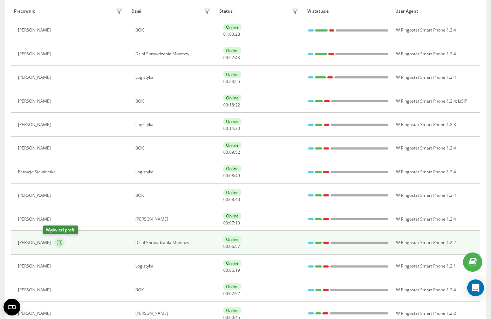 The width and height of the screenshot is (491, 319). What do you see at coordinates (237, 128) in the screenshot?
I see `span: 30` at bounding box center [237, 128].